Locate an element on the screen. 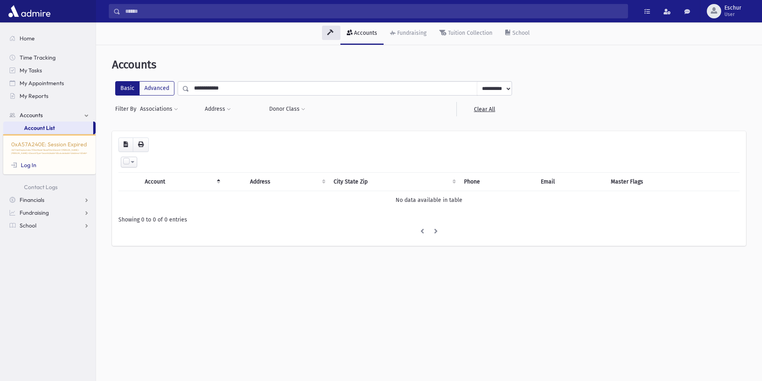  div: Tuition Collection is located at coordinates (469, 33).